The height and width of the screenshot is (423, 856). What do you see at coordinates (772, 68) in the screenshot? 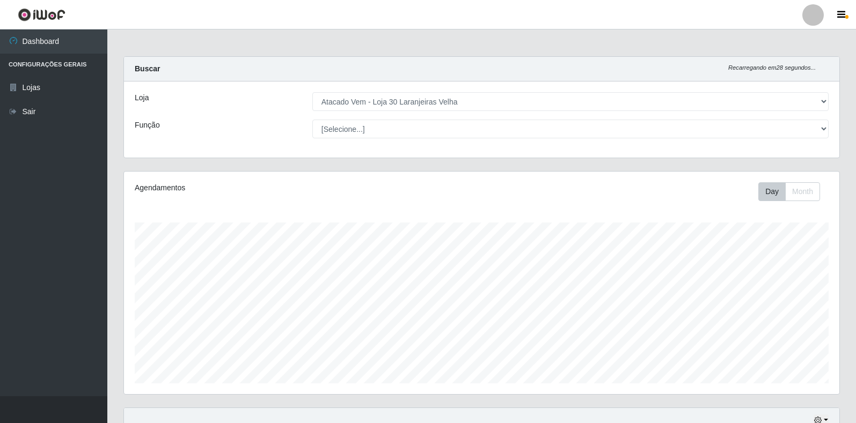
I see `i: Recarregando em 28 segundos...` at bounding box center [772, 68].